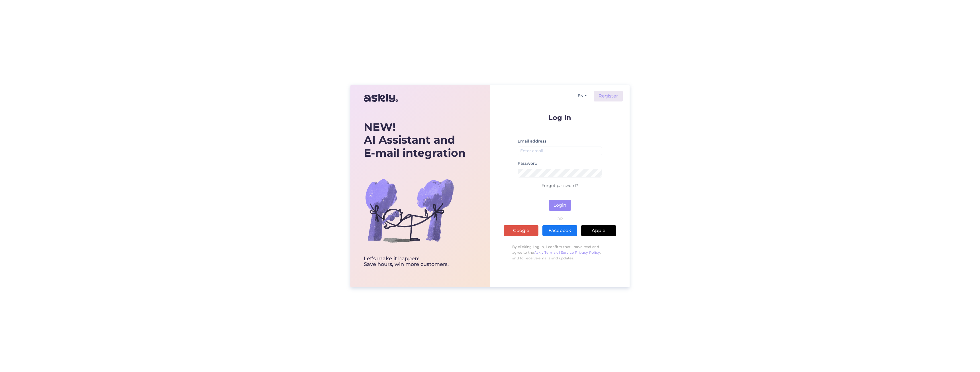 Image resolution: width=980 pixels, height=372 pixels. Describe the element at coordinates (608, 96) in the screenshot. I see `a: Register` at that location.